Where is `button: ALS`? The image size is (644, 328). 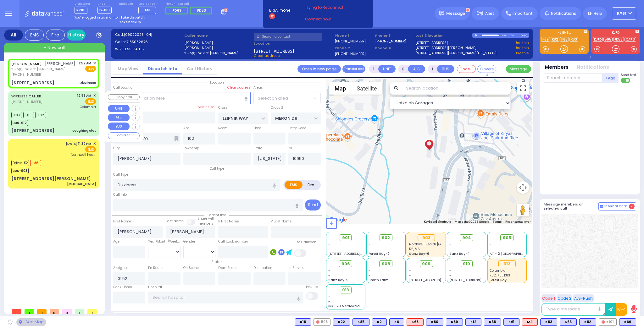 button: ALS is located at coordinates (416, 69).